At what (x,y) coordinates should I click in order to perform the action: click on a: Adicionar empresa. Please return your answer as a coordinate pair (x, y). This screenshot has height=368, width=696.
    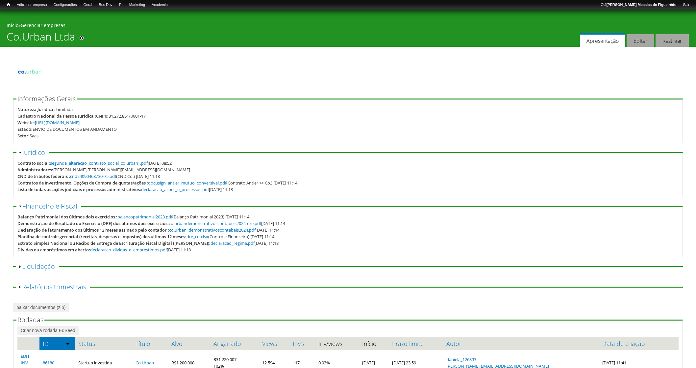
    Looking at the image, I should click on (32, 5).